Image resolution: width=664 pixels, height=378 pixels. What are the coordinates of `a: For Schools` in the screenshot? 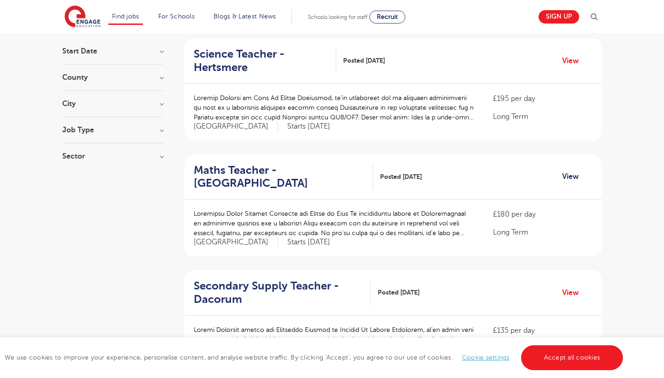 It's located at (176, 16).